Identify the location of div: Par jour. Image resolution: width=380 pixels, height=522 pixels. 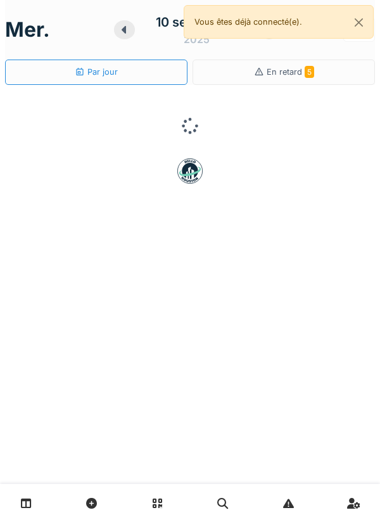
(96, 72).